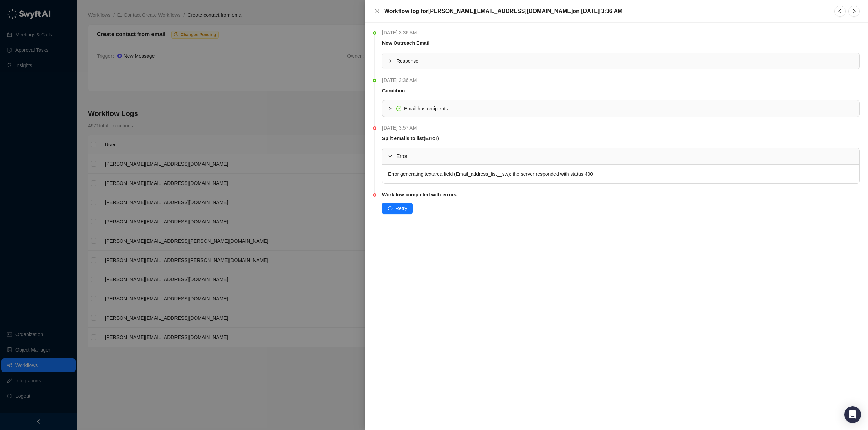  Describe the element at coordinates (401, 208) in the screenshot. I see `span: Retry` at that location.